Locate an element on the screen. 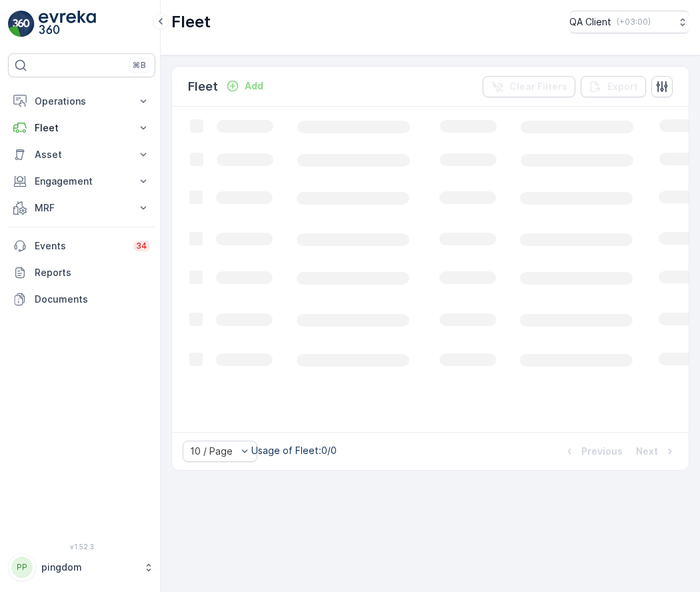 This screenshot has width=700, height=592. p: Previous is located at coordinates (601, 451).